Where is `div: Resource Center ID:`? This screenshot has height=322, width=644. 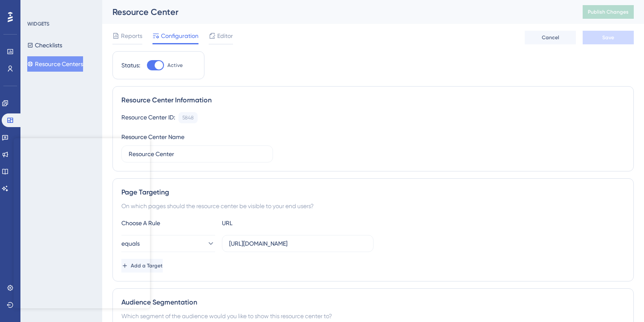
div: Resource Center ID: is located at coordinates (148, 118).